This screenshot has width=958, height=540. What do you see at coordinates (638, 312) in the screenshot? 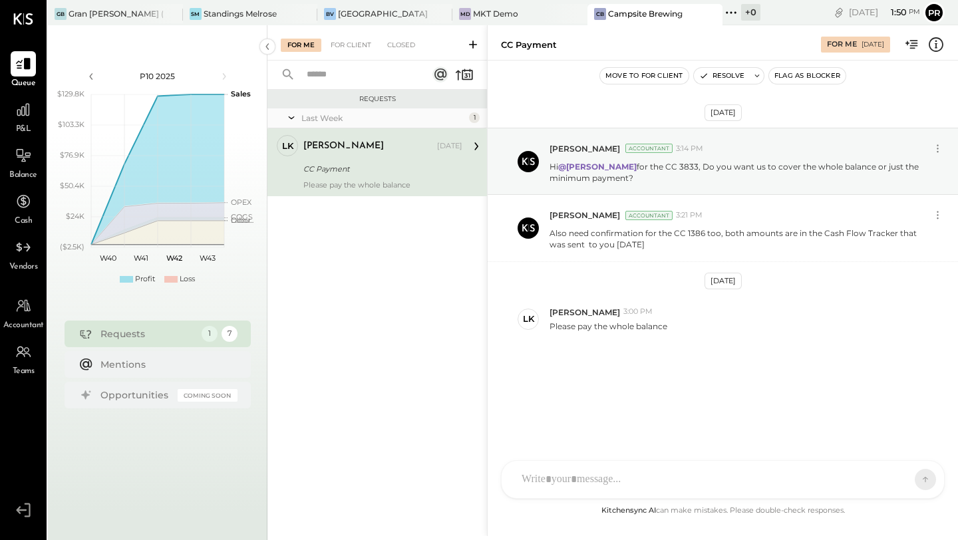
I see `span: 3:00 PM` at bounding box center [638, 312].